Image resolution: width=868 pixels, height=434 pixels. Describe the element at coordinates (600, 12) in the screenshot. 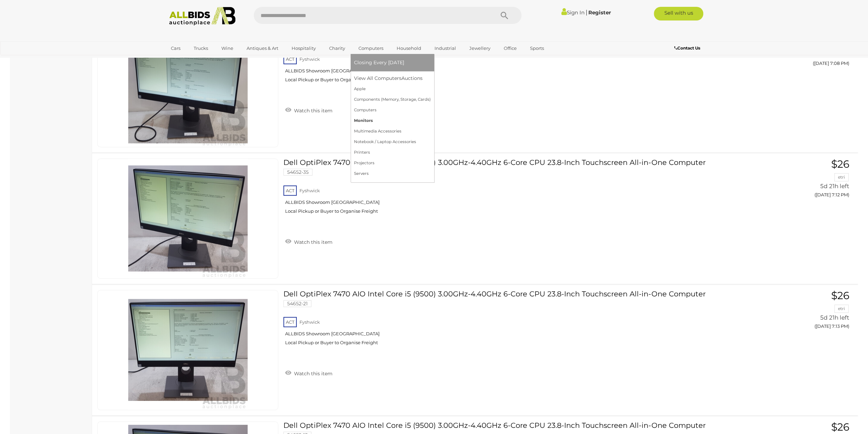

I see `a: Register` at that location.